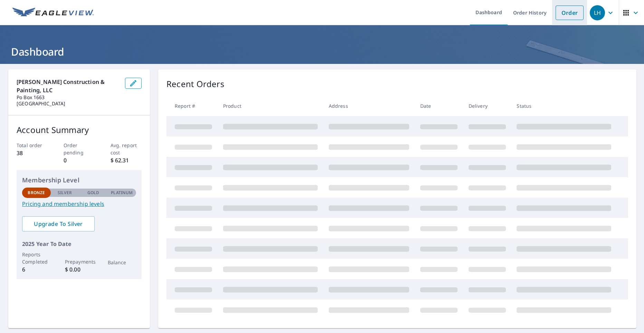 Image resolution: width=644 pixels, height=333 pixels. What do you see at coordinates (36, 269) in the screenshot?
I see `p: 6` at bounding box center [36, 269].